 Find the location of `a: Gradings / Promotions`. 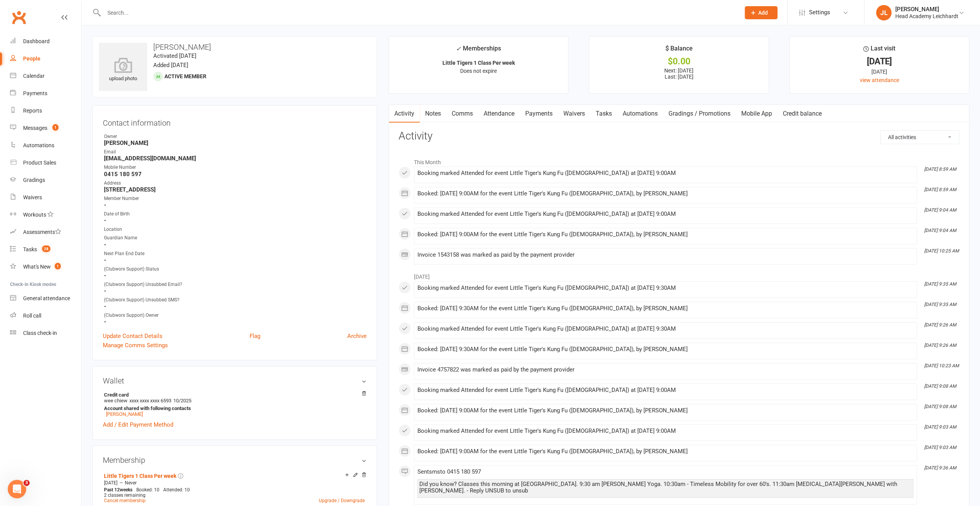

a: Gradings / Promotions is located at coordinates (699, 114).